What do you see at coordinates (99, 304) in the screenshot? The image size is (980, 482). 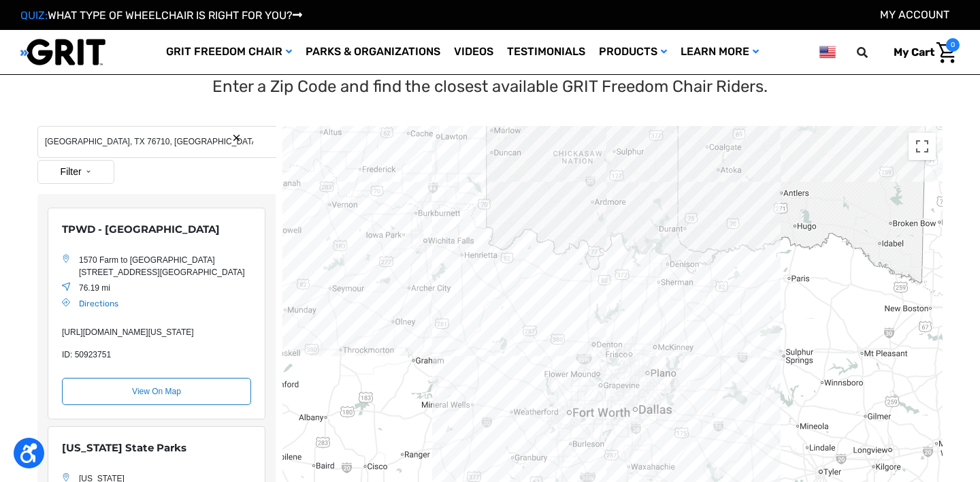 I see `a: Location Directions URL, Opens in a New Window` at bounding box center [99, 304].